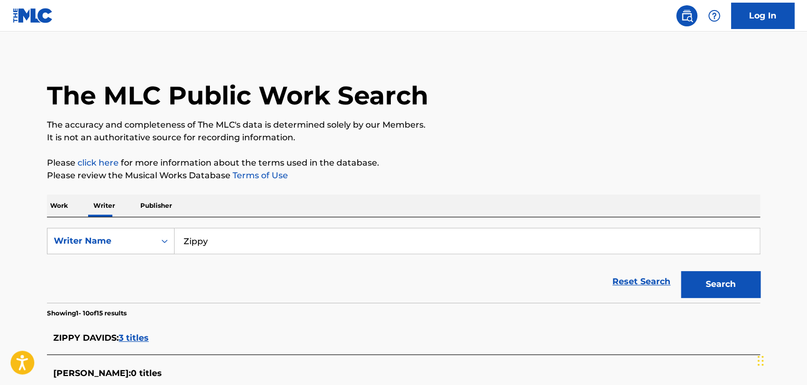 This screenshot has height=385, width=807. Describe the element at coordinates (687, 16) in the screenshot. I see `img: search` at that location.